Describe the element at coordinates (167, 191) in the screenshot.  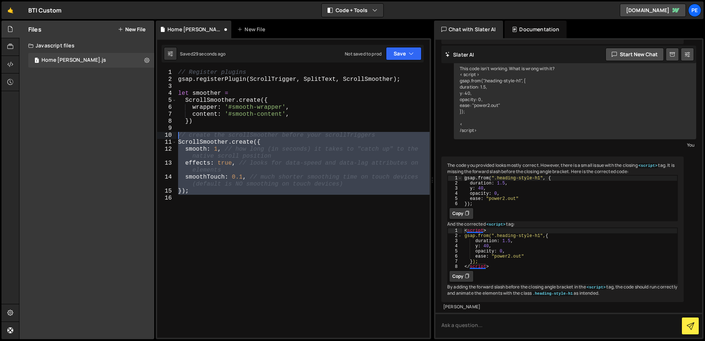
I see `div: 15` at that location.